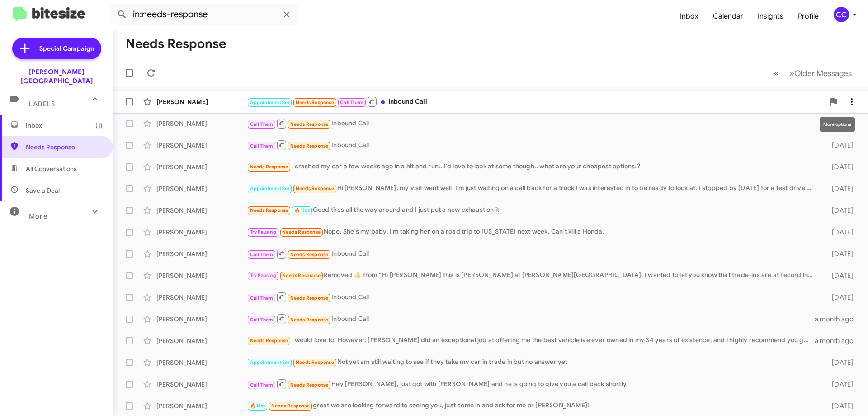 This screenshot has width=868, height=416. I want to click on nav: Page navigation example, so click(813, 73).